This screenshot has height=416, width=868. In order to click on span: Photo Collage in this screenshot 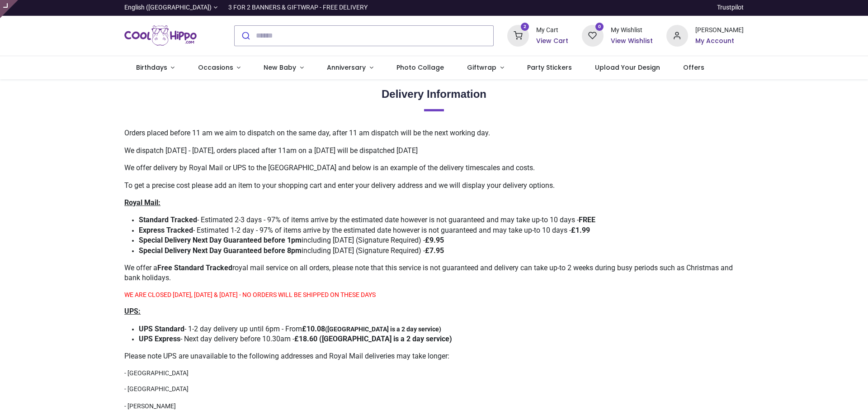, I will do `click(420, 68)`.